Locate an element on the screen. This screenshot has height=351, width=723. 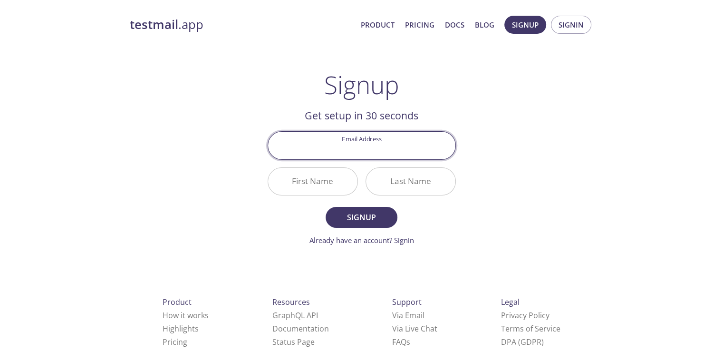
a: How it works is located at coordinates (185, 315).